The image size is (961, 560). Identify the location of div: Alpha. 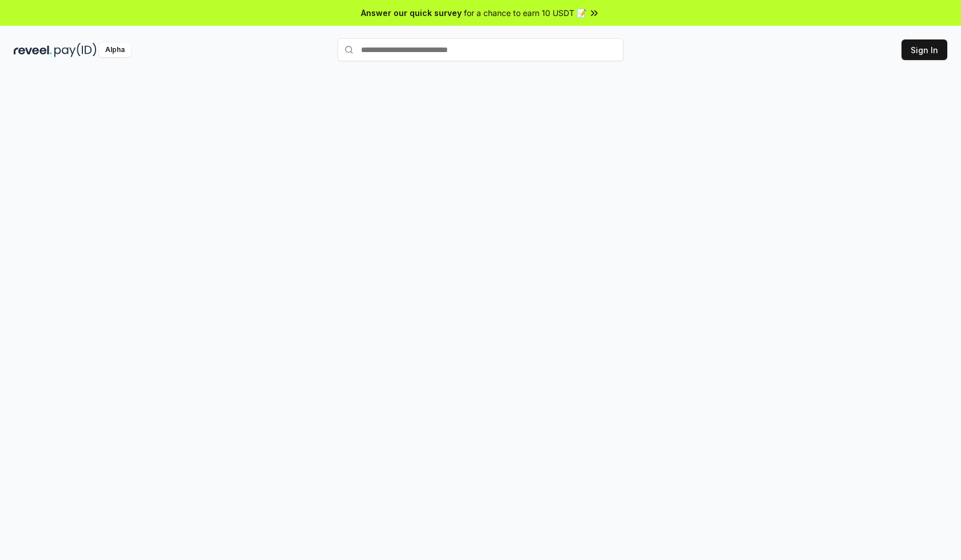
(115, 50).